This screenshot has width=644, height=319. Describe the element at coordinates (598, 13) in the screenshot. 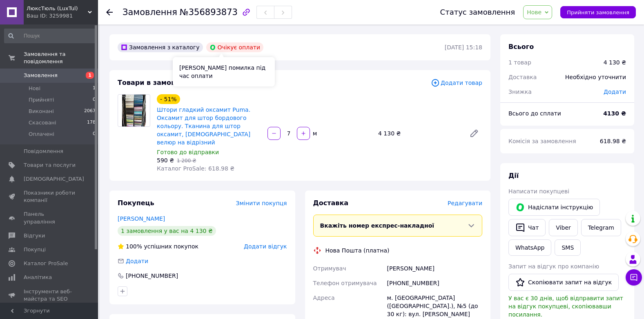

I see `button: Прийняти замовлення` at that location.